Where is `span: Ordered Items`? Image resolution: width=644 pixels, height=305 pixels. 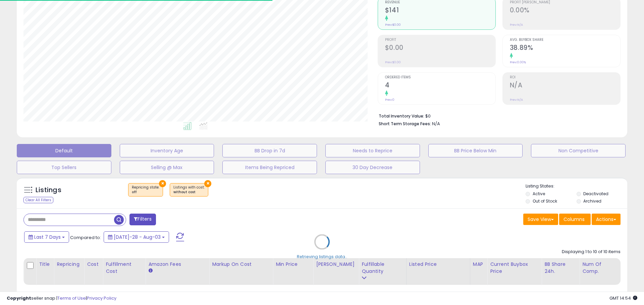 span: Ordered Items is located at coordinates (440, 78).